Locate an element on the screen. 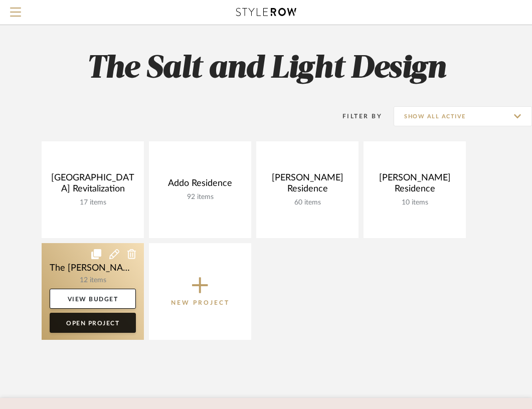 The width and height of the screenshot is (532, 409). div: 60 items is located at coordinates (307, 203).